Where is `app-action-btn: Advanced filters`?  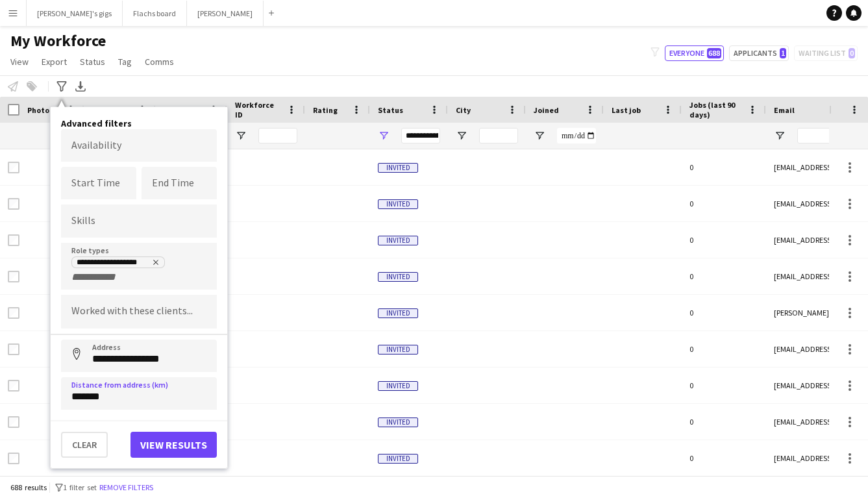 app-action-btn: Advanced filters is located at coordinates (62, 86).